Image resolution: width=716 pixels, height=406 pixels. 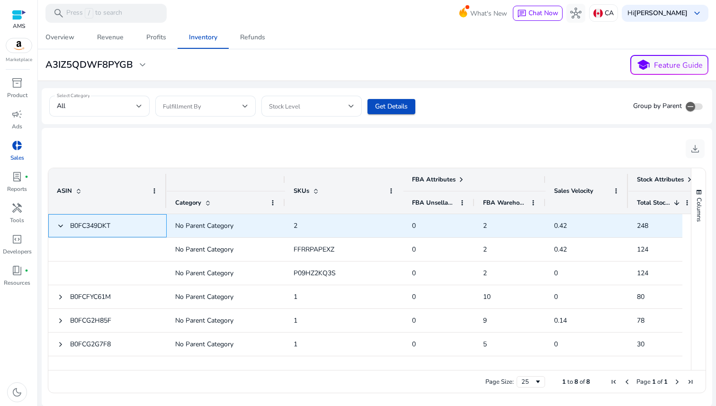 I want to click on span: Get Details, so click(x=391, y=106).